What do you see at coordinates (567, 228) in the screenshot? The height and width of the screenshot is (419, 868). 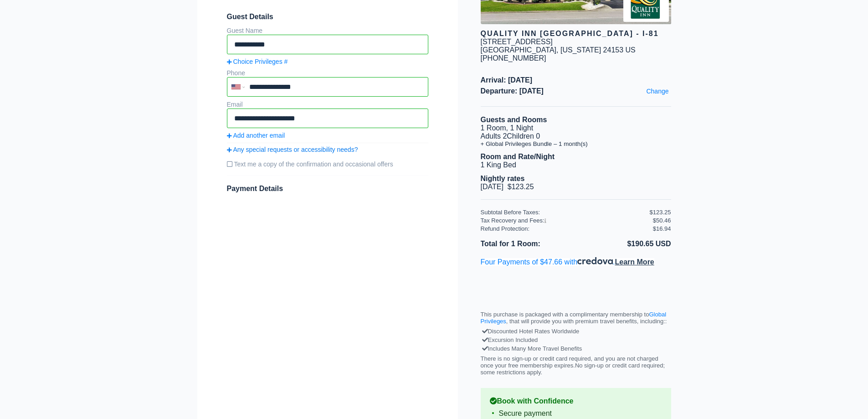 I see `div: Refund Protection:` at bounding box center [567, 228].